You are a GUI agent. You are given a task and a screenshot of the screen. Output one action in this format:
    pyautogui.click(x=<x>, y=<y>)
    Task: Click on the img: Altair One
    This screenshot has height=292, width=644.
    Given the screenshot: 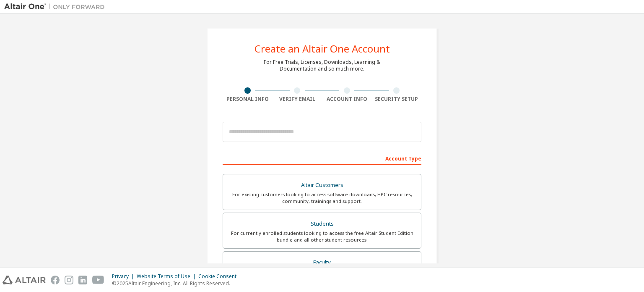 What is the action you would take?
    pyautogui.click(x=57, y=7)
    